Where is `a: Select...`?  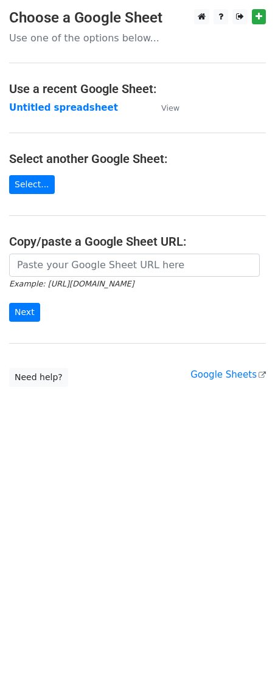 a: Select... is located at coordinates (32, 184).